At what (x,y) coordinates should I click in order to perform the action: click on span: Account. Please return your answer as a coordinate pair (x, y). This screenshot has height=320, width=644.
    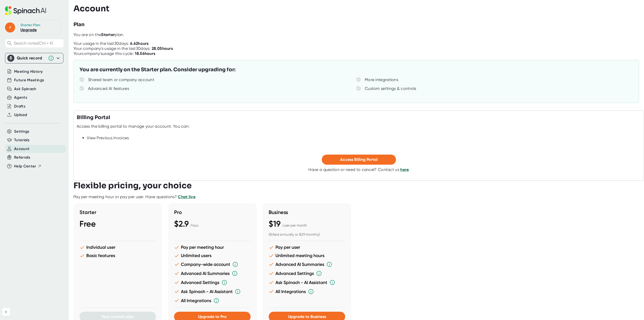
    Looking at the image, I should click on (21, 149).